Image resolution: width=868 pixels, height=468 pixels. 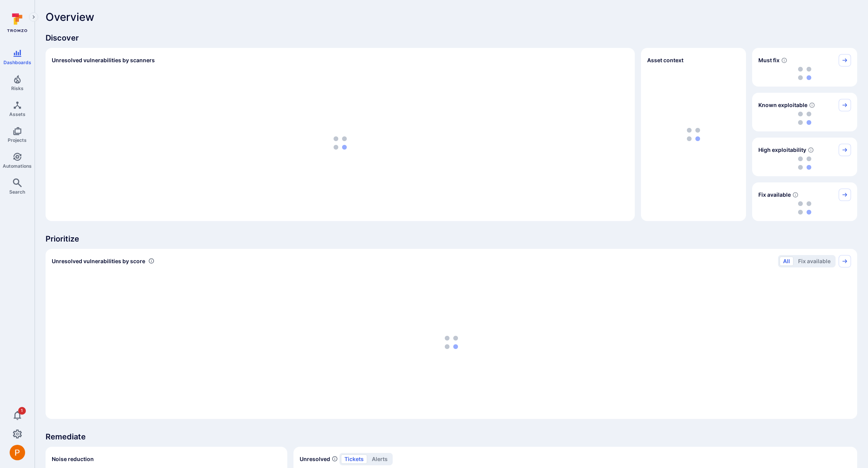 I want to click on button: alerts, so click(x=379, y=459).